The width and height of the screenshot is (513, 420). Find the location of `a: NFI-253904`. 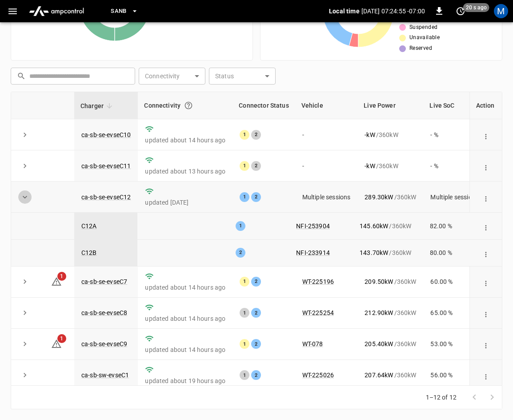

a: NFI-253904 is located at coordinates (313, 226).